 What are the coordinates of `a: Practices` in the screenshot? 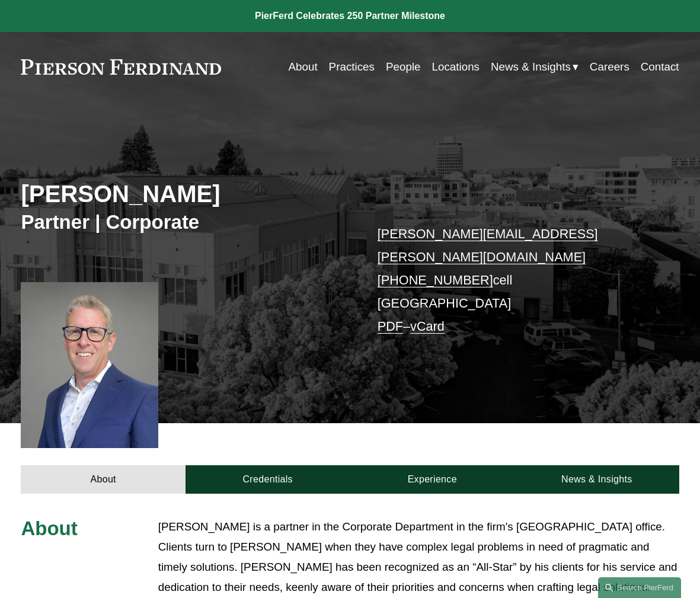 It's located at (351, 67).